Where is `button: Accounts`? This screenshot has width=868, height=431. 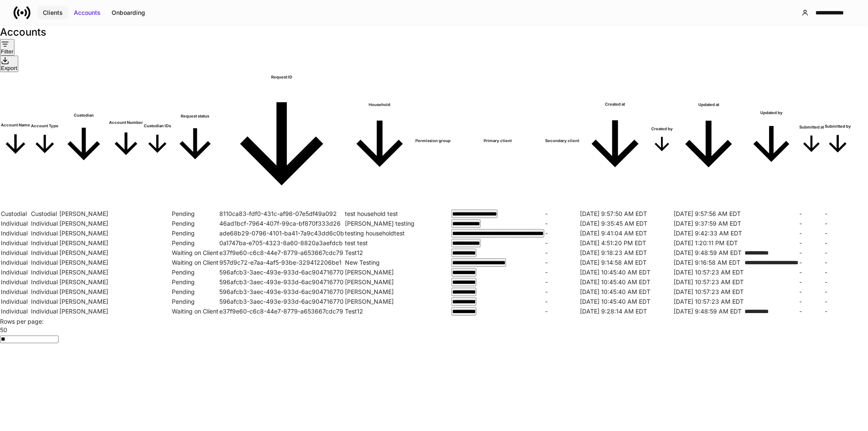
button: Accounts is located at coordinates (87, 13).